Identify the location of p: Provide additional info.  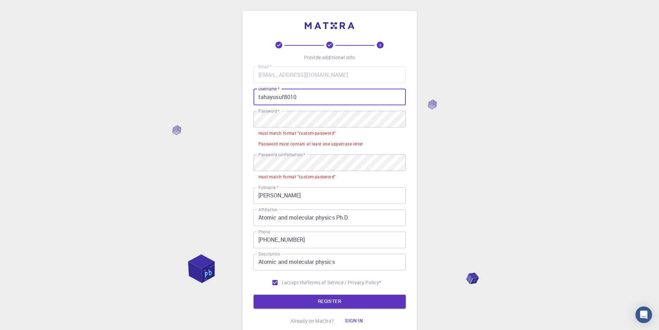
(329, 57).